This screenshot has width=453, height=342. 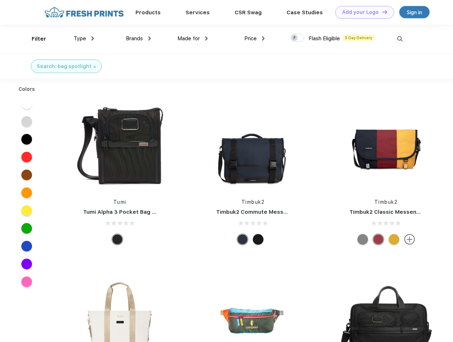 I want to click on img: fo%20logo%202.webp, so click(x=84, y=12).